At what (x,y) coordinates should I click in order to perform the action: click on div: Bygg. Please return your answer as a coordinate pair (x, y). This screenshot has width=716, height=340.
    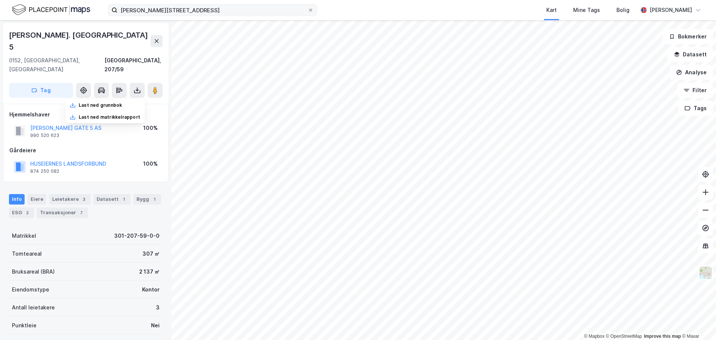
    Looking at the image, I should click on (147, 199).